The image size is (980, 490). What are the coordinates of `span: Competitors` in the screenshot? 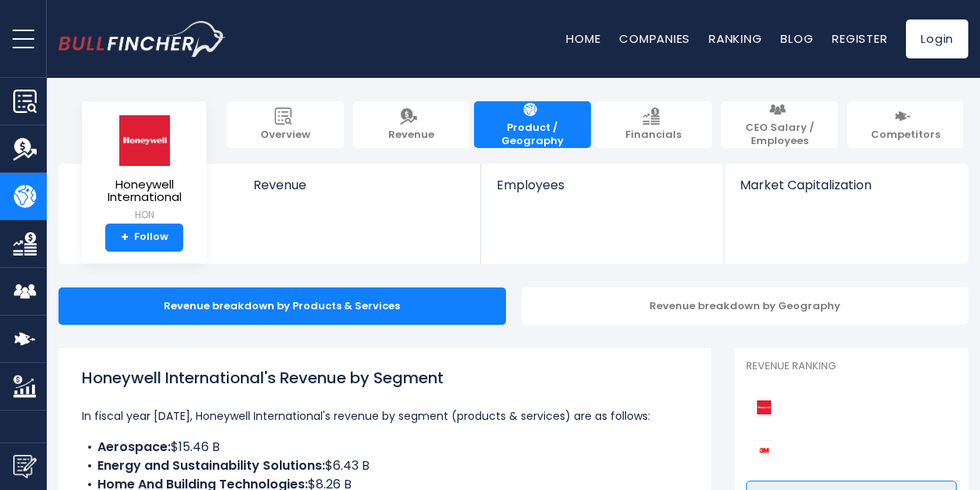 It's located at (906, 135).